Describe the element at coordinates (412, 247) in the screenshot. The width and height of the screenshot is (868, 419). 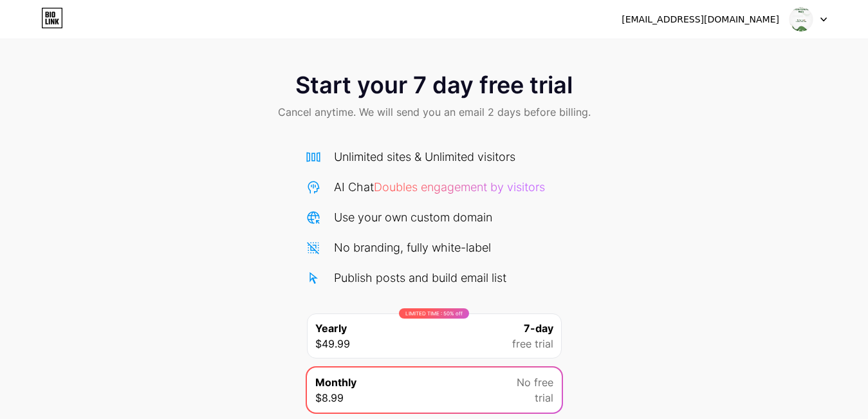
I see `div: No branding, fully white-label` at that location.